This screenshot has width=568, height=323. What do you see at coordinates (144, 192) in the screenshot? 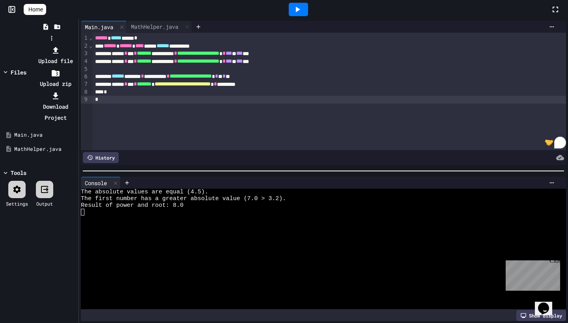
I see `span: The absolute values are equal (4.5).` at bounding box center [144, 192].